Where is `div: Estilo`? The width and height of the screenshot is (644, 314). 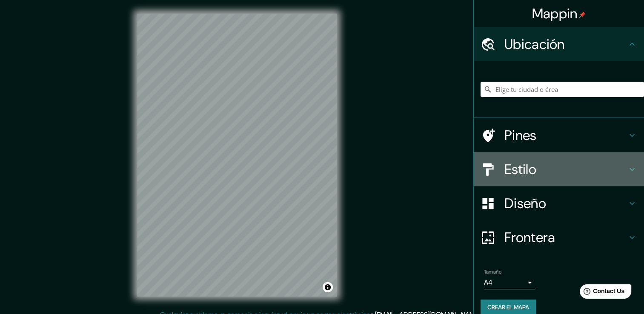 div: Estilo is located at coordinates (559, 169).